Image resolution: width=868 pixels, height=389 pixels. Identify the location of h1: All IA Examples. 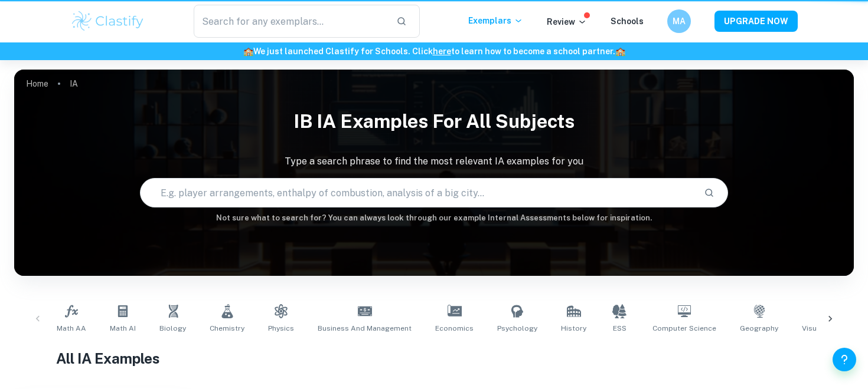
(434, 359).